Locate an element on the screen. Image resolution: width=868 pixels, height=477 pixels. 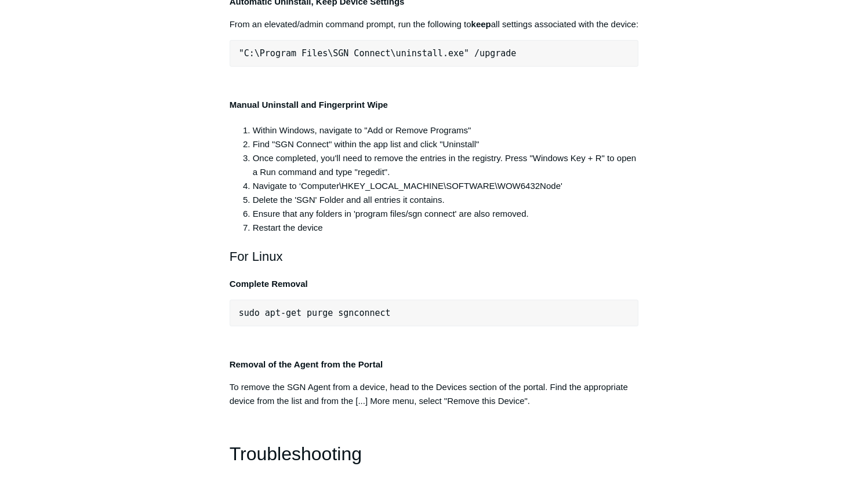
span: To remove the SGN Agent from a device, head to the Devices section of the portal. Find the approp... is located at coordinates (429, 393).